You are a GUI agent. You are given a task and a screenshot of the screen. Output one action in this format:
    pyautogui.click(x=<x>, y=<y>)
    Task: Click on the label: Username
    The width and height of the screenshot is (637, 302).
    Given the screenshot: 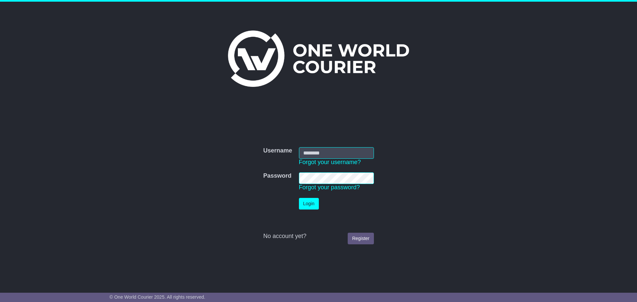 What is the action you would take?
    pyautogui.click(x=277, y=151)
    